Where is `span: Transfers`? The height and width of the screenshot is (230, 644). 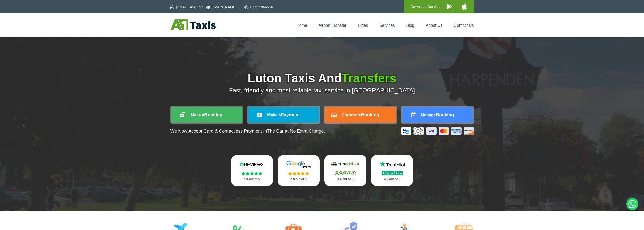 span: Transfers is located at coordinates (369, 78).